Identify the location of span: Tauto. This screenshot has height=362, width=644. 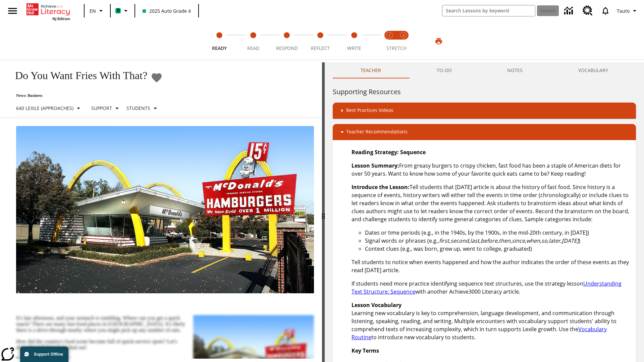
(623, 11).